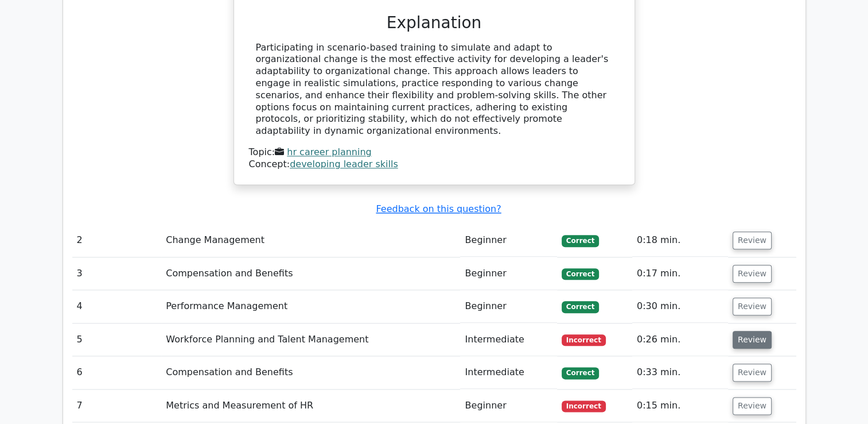  Describe the element at coordinates (329, 152) in the screenshot. I see `a: hr career planning` at that location.